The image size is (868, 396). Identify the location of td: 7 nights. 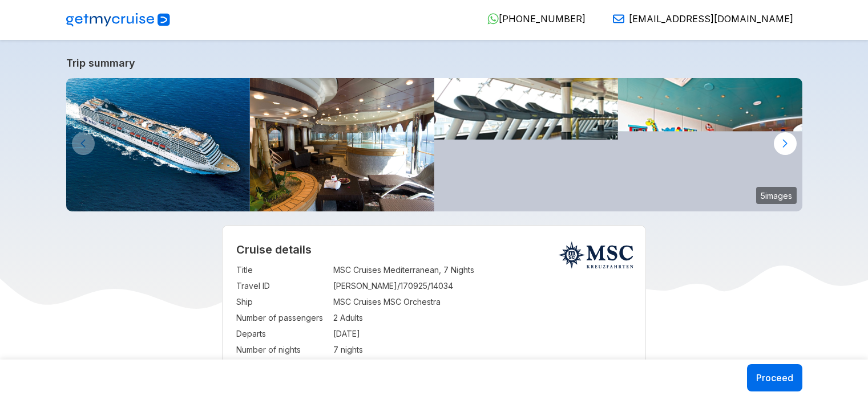
(482, 350).